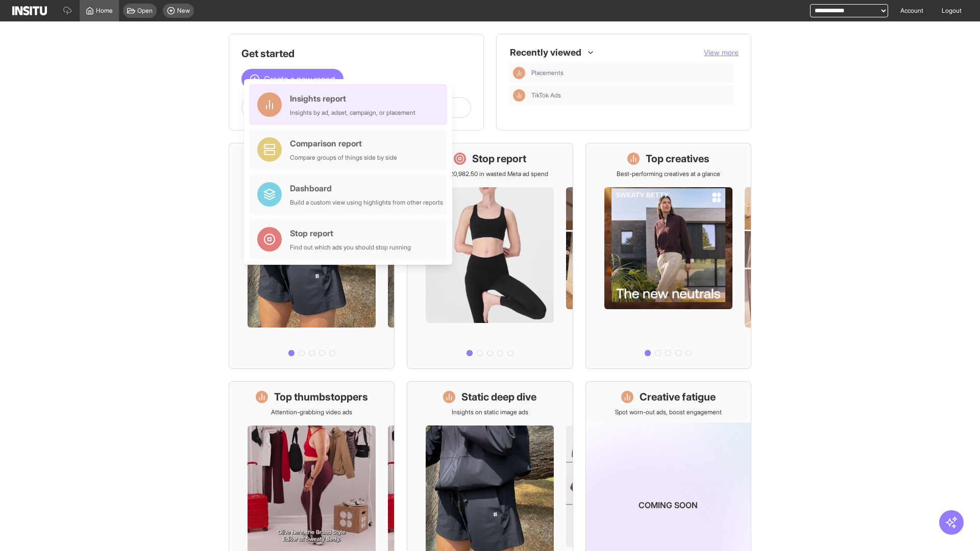  What do you see at coordinates (722, 52) in the screenshot?
I see `span: View more` at bounding box center [722, 52].